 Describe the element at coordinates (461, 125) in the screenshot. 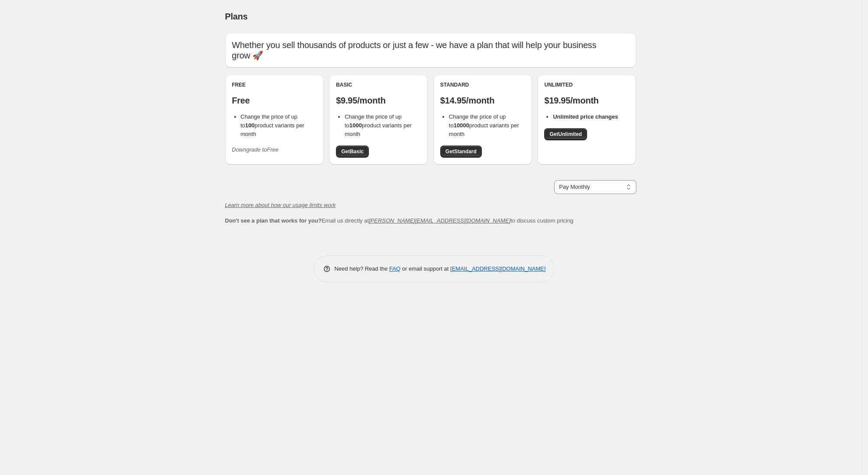

I see `b: 10000` at that location.